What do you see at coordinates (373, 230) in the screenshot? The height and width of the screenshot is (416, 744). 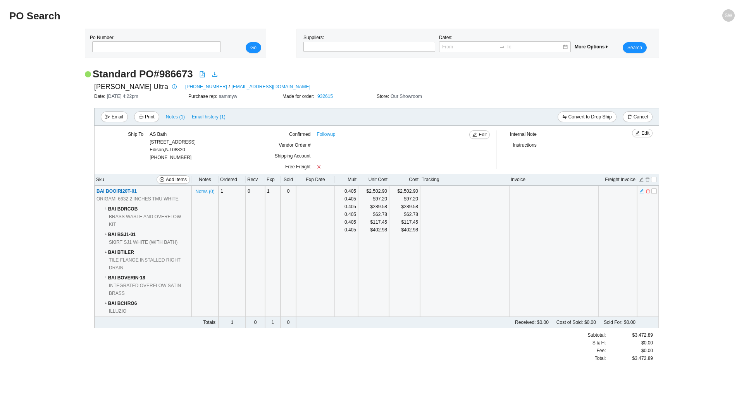 I see `div: $402.98` at bounding box center [373, 230].